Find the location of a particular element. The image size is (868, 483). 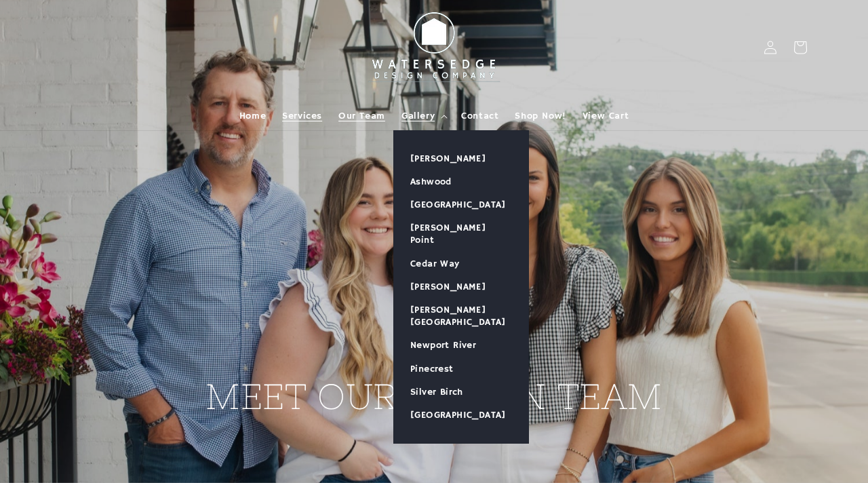

a: Pinecrest is located at coordinates (461, 369).